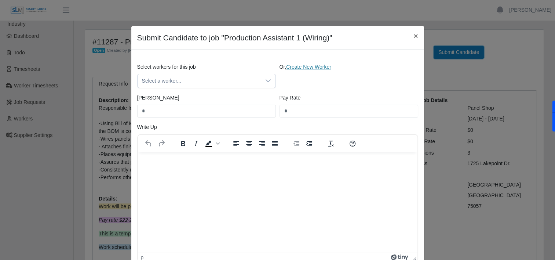 This screenshot has width=555, height=260. What do you see at coordinates (249, 143) in the screenshot?
I see `button: Align center` at bounding box center [249, 143].